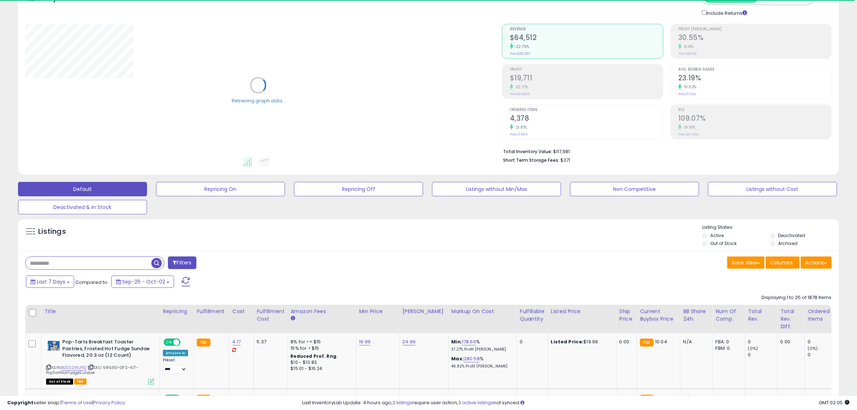 This screenshot has width=857, height=410. Describe the element at coordinates (83, 207) in the screenshot. I see `button: Deactivated & In Stock` at that location.